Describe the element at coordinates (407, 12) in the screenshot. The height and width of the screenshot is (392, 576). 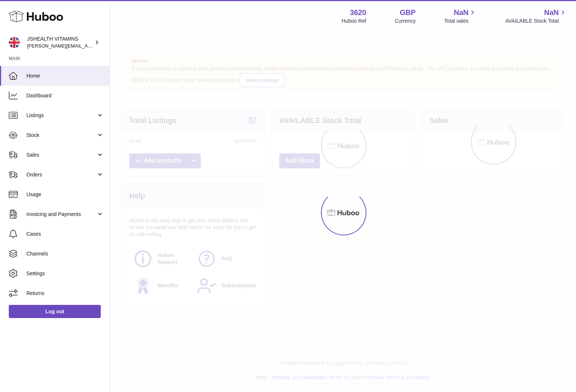
I see `strong: GBP` at that location.